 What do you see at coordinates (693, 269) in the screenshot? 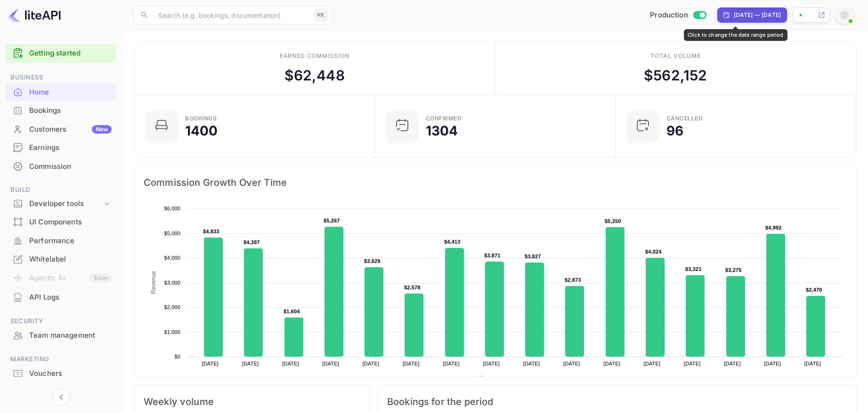
I see `text: $3,321` at bounding box center [693, 269].